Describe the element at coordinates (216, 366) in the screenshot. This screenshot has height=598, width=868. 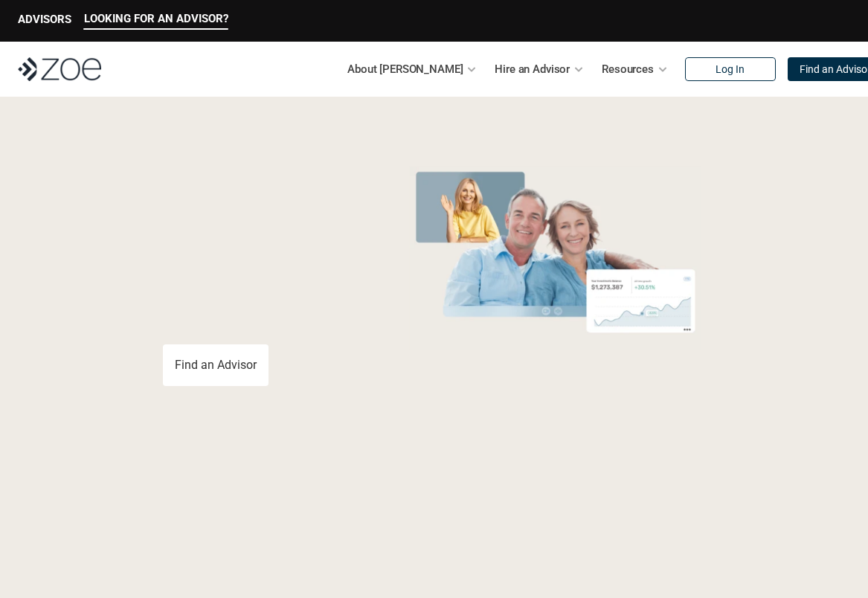
I see `a: Find an Advisor` at that location.